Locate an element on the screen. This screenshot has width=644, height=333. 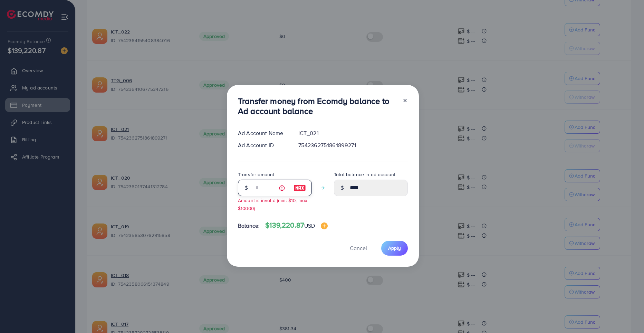
span: Apply is located at coordinates (394, 248).